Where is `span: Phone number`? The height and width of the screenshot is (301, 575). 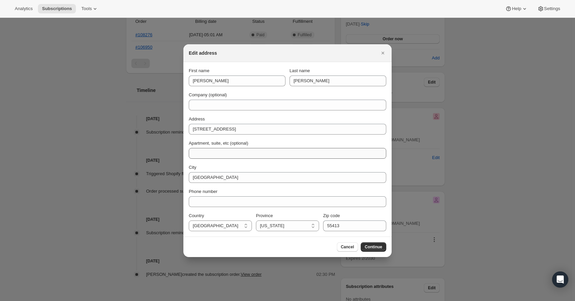 span: Phone number is located at coordinates (203, 192).